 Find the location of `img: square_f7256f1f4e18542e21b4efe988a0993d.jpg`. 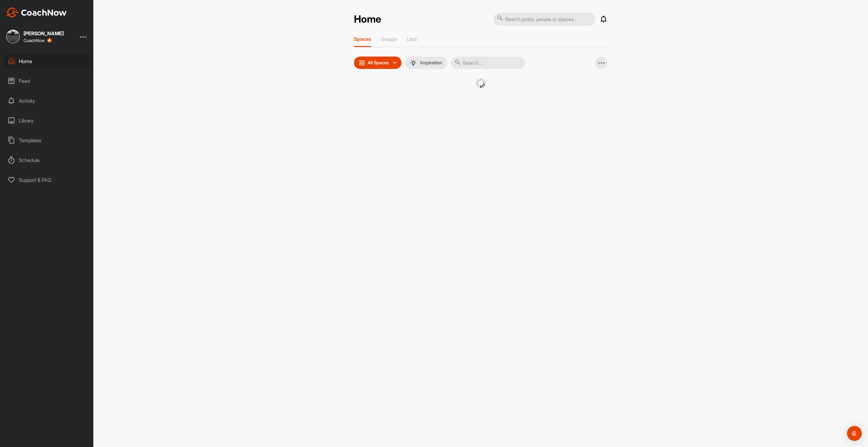

img: square_f7256f1f4e18542e21b4efe988a0993d.jpg is located at coordinates (13, 36).